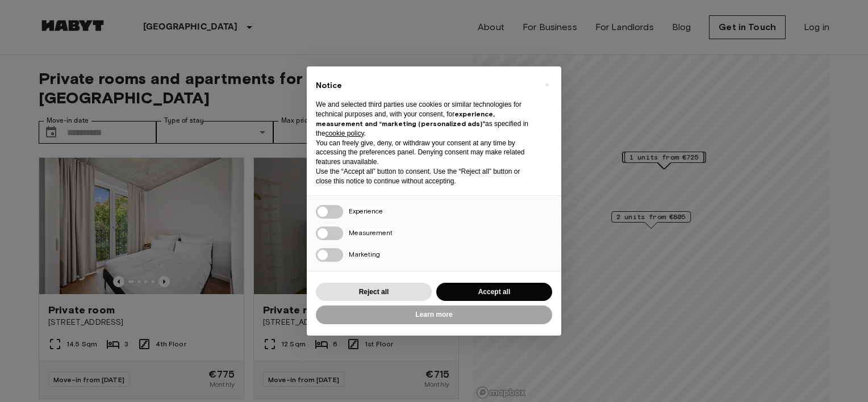  I want to click on button: Accept all, so click(494, 292).